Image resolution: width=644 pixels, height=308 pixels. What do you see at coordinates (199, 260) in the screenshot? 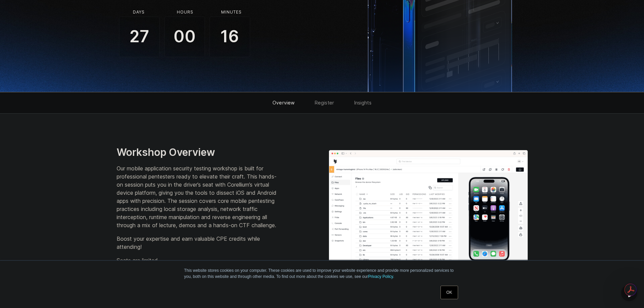
I see `p: Seats are limited.` at bounding box center [199, 260].